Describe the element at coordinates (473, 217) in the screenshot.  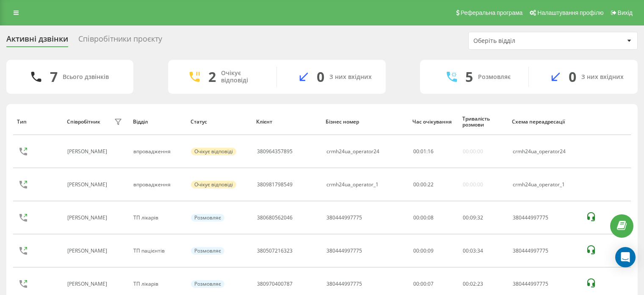
I see `span: 09` at that location.